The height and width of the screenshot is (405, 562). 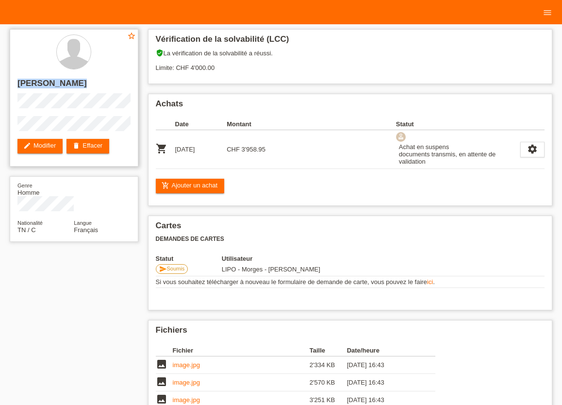 I want to click on h2: Fichiers, so click(x=350, y=332).